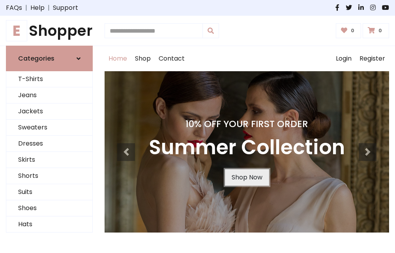  What do you see at coordinates (49, 31) in the screenshot?
I see `a: EShopper` at bounding box center [49, 31].